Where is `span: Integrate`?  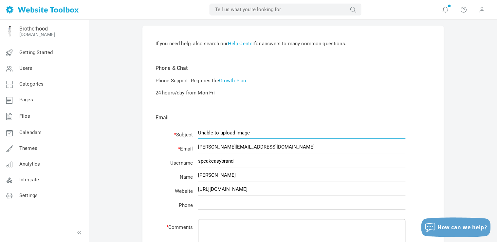 span: Integrate is located at coordinates (29, 180).